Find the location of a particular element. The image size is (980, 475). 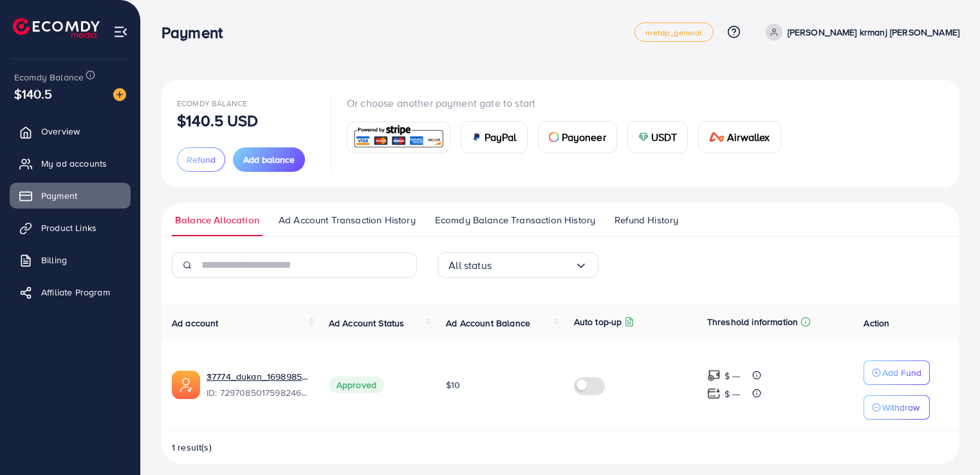

span: Ad Account Status is located at coordinates (367, 324).